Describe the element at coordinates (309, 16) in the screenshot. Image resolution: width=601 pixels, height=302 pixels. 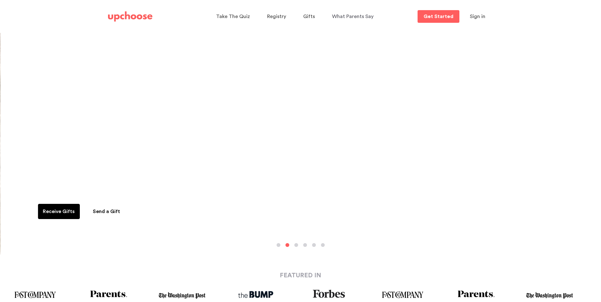
I see `span: Gifts` at that location.